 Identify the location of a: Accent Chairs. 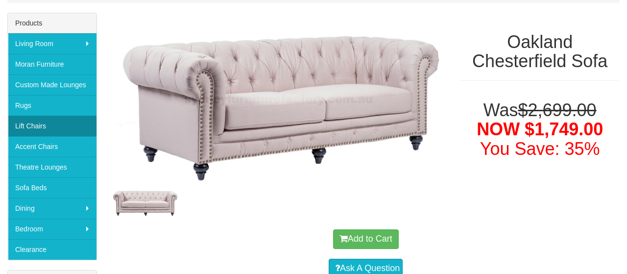
(52, 146).